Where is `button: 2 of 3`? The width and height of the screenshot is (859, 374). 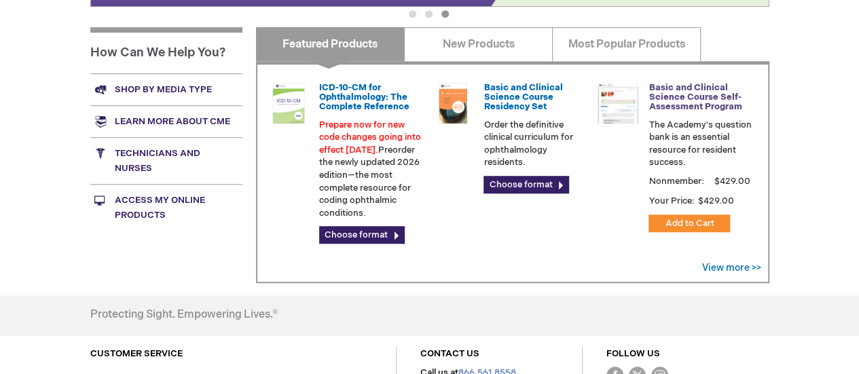
button: 2 of 3 is located at coordinates (428, 14).